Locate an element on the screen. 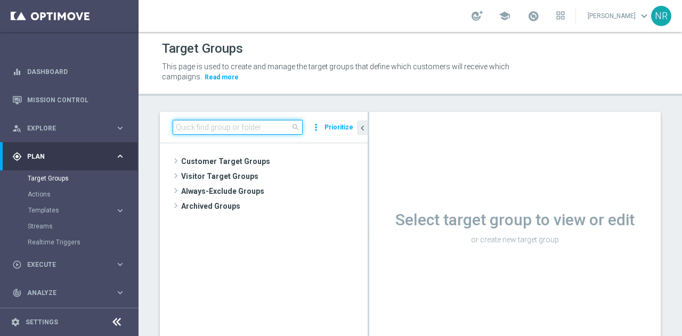  div: Plan is located at coordinates (63, 157).